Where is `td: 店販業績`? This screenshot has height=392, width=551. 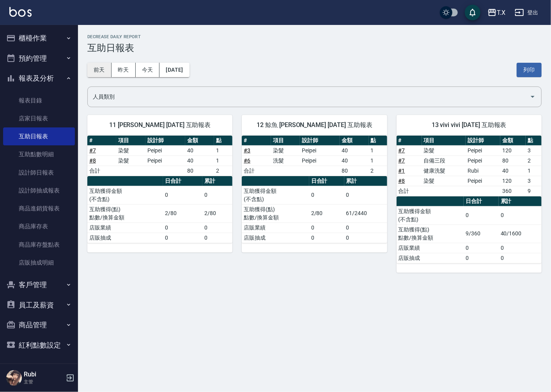 td: 店販業績 is located at coordinates (275, 228).